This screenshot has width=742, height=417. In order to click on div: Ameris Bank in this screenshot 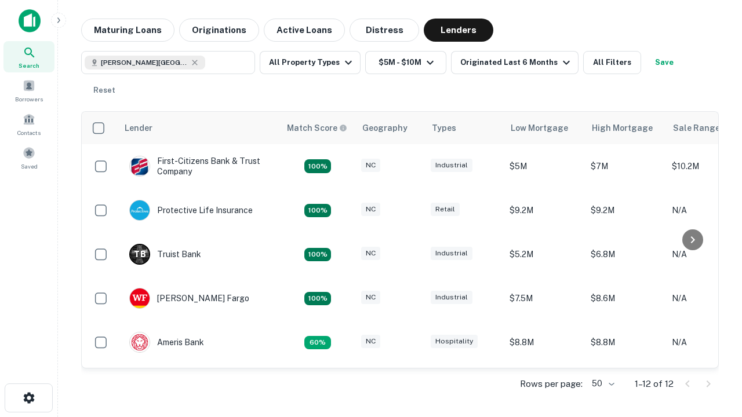, I will do `click(166, 343)`.